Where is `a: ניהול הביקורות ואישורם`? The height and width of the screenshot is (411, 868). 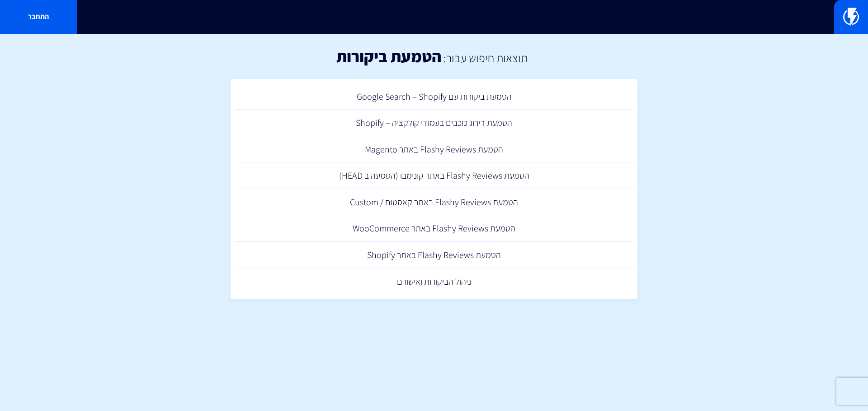
a: ניהול הביקורות ואישורם is located at coordinates (434, 282).